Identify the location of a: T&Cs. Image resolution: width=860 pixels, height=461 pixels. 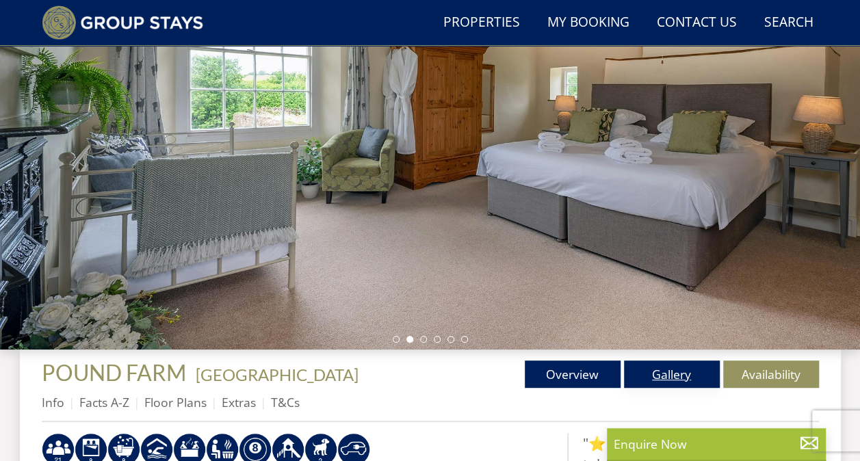
(285, 402).